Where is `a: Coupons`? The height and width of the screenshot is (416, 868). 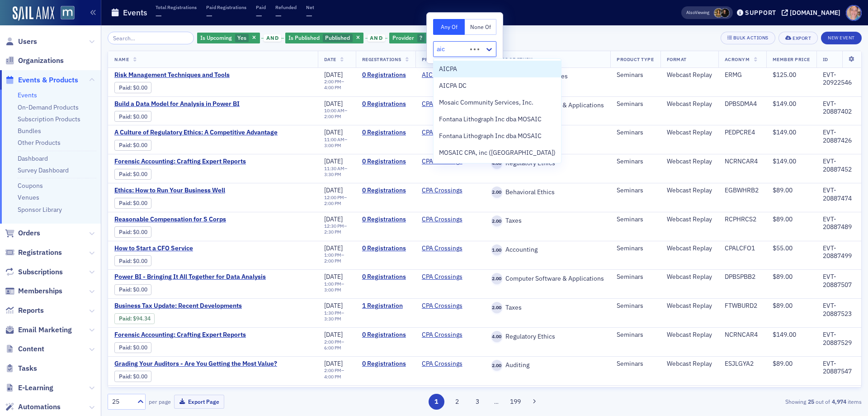 a: Coupons is located at coordinates (31, 185).